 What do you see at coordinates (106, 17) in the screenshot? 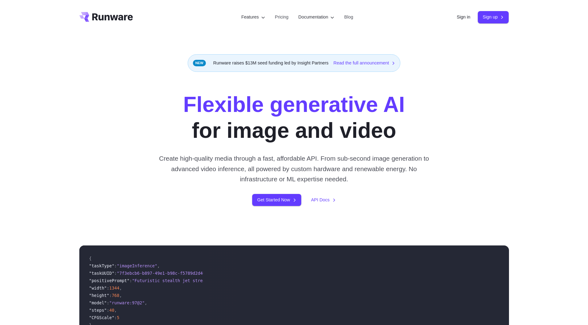
I see `a: Go to /` at bounding box center [106, 17].